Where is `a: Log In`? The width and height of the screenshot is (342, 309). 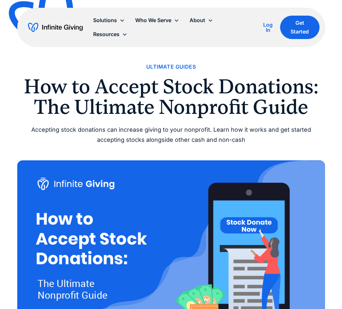
a: Log In is located at coordinates (268, 27).